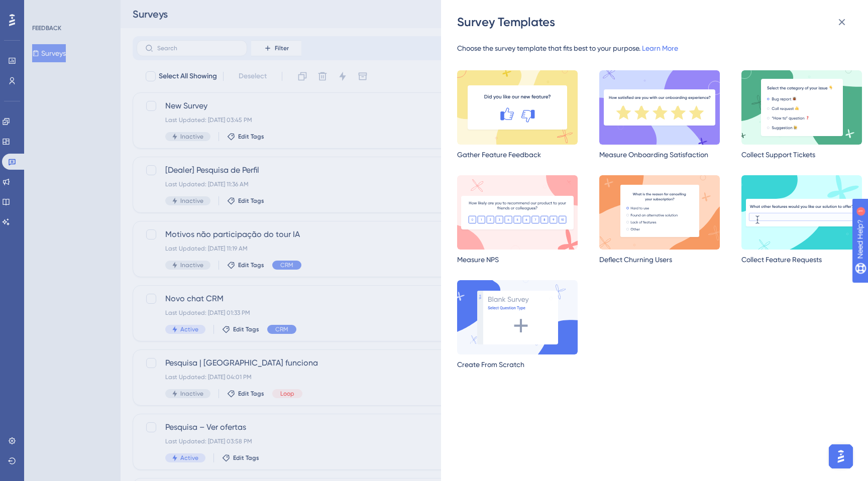  Describe the element at coordinates (659, 259) in the screenshot. I see `div: Deflect Churning Users` at that location.